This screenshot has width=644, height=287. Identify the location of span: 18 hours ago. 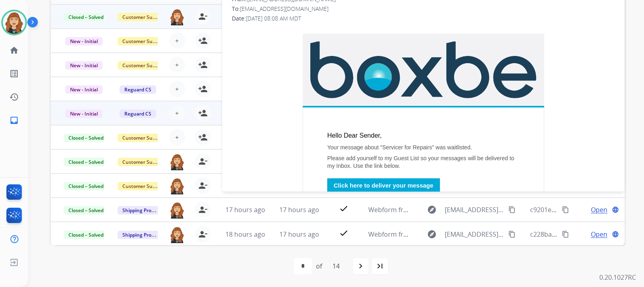
(245, 234).